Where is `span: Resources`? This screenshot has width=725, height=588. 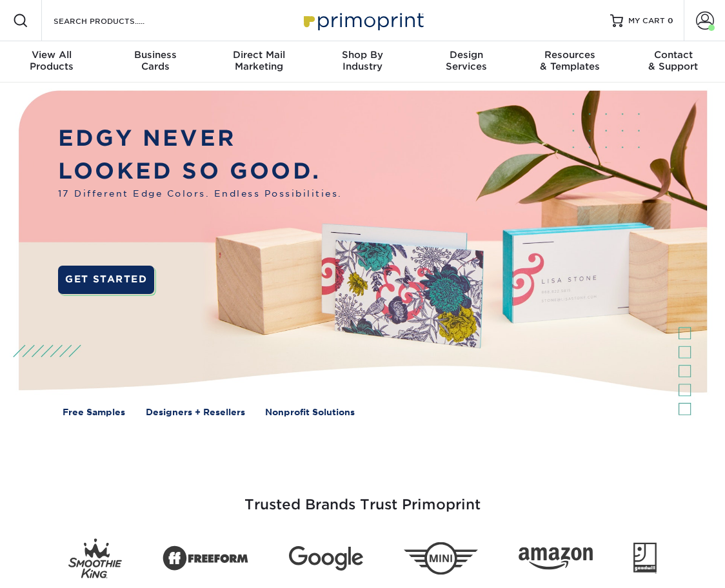 span: Resources is located at coordinates (570, 55).